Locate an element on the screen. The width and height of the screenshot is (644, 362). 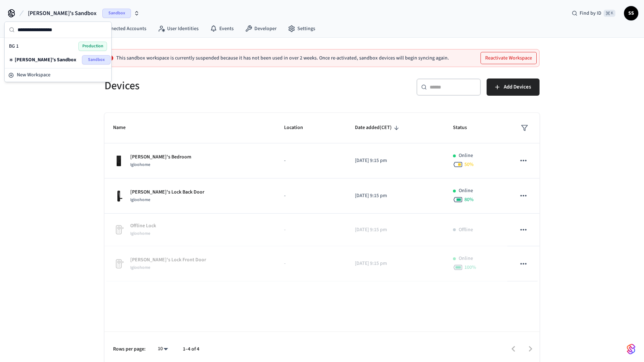
span: Add Devices is located at coordinates (517, 87).